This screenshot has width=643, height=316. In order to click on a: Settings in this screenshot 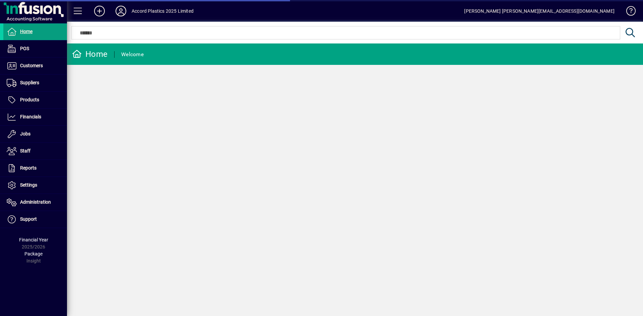, I will do `click(35, 185)`.